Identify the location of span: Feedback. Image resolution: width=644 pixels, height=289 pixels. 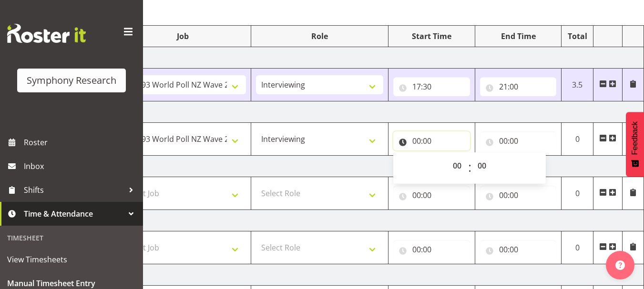
(635, 138).